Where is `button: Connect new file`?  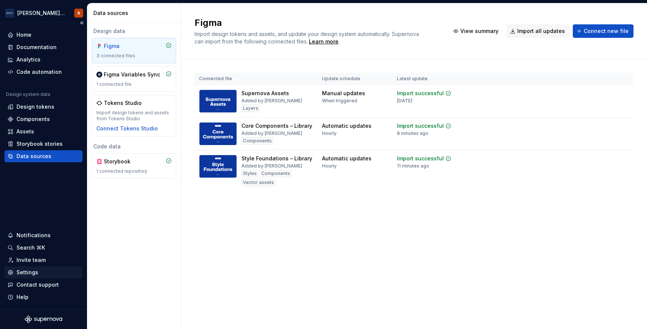
button: Connect new file is located at coordinates (603, 31).